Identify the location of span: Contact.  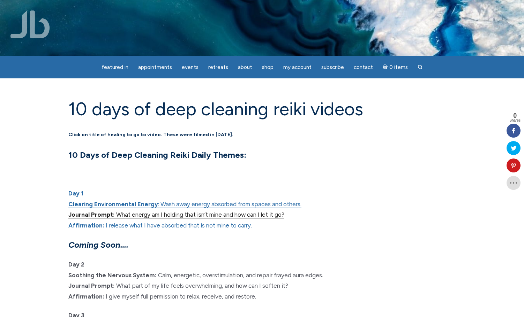
(363, 67).